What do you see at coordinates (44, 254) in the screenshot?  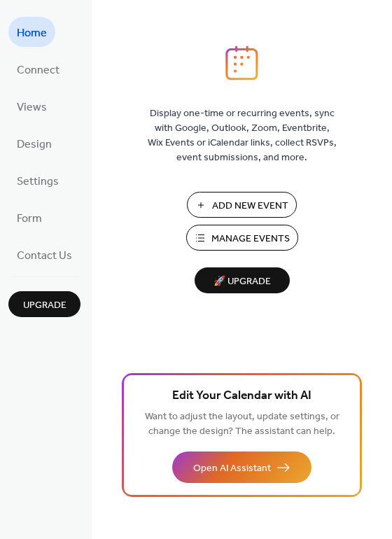 I see `a: Contact Us` at bounding box center [44, 254].